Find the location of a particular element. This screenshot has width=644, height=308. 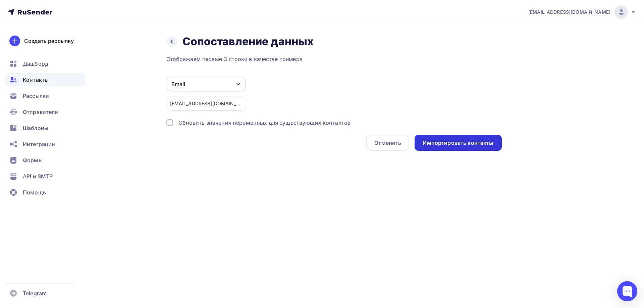

div: Отображаем первые 3 строки в качестве примера is located at coordinates (334, 59).